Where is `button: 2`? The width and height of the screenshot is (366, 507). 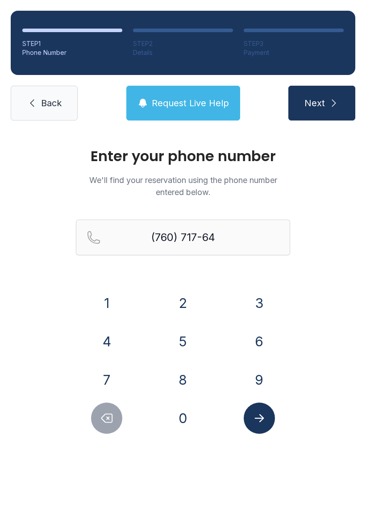
button: 2 is located at coordinates (183, 303).